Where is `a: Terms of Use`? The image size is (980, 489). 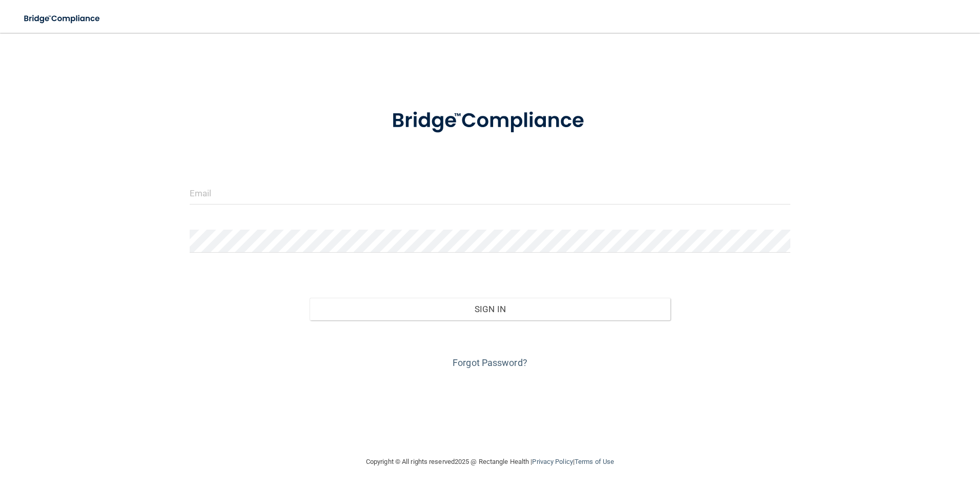 a: Terms of Use is located at coordinates (594, 461).